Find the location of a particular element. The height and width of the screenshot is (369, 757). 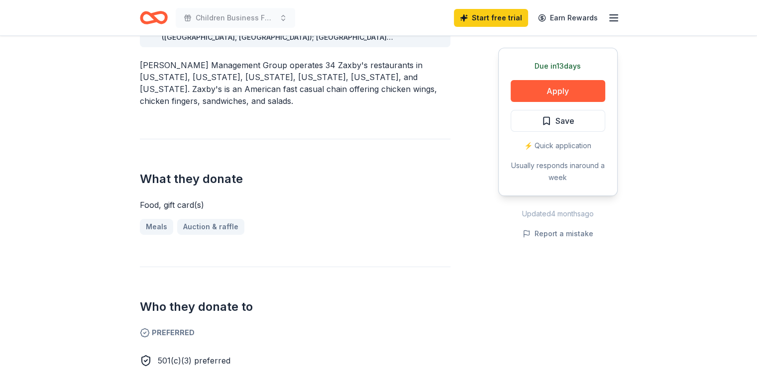

h2: What they donate is located at coordinates (295, 179).